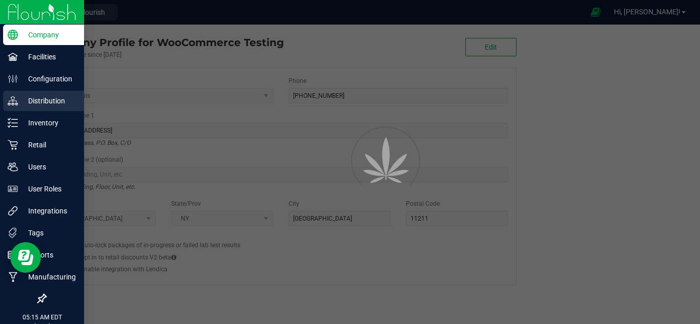 The height and width of the screenshot is (324, 700). Describe the element at coordinates (13, 57) in the screenshot. I see `inline-svg: Facilities` at that location.